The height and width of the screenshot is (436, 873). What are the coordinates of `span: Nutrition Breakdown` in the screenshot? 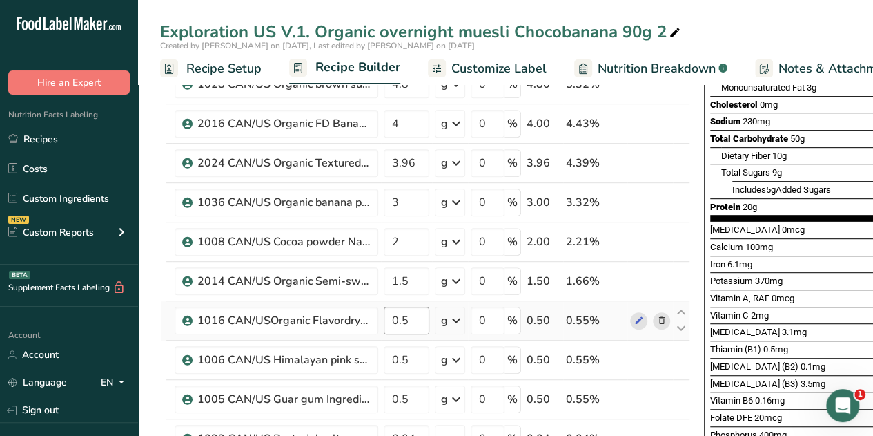 It's located at (657, 68).